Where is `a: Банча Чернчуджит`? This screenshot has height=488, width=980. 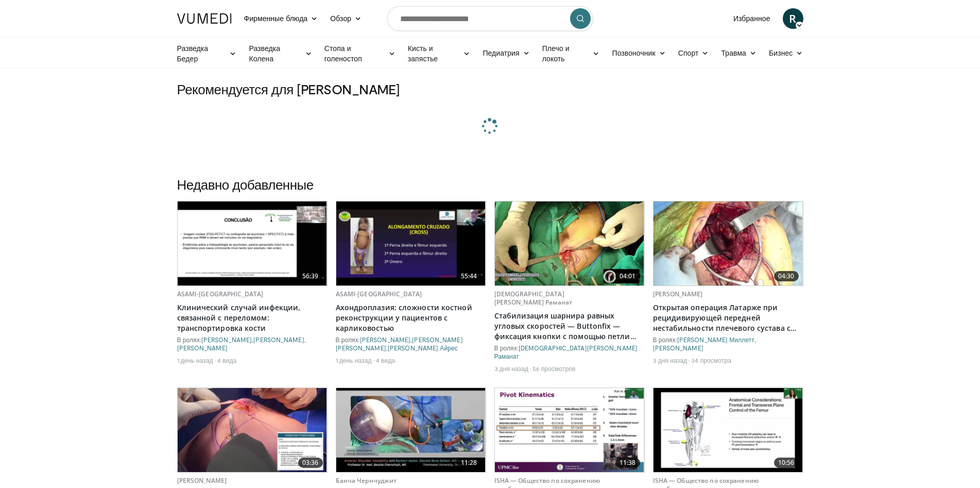 a: Банча Чернчуджит is located at coordinates (366, 480).